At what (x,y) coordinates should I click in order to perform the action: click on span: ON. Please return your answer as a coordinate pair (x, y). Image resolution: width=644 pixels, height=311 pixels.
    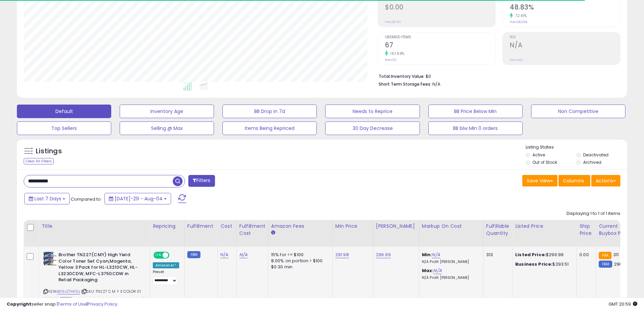
    Looking at the image, I should click on (158, 255).